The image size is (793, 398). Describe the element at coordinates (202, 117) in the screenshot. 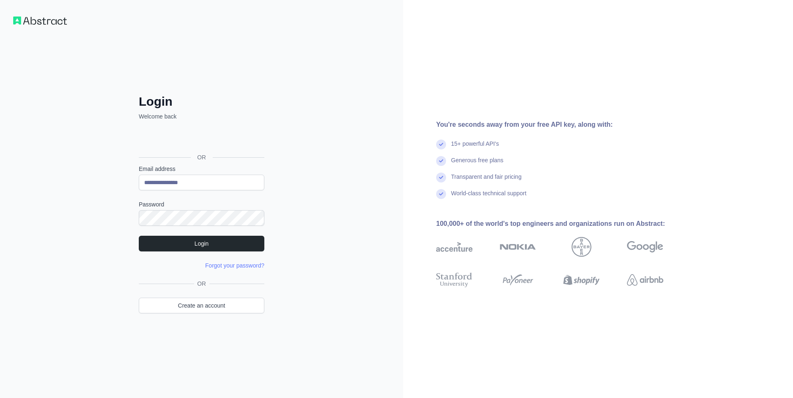

I see `p: Welcome back` at that location.